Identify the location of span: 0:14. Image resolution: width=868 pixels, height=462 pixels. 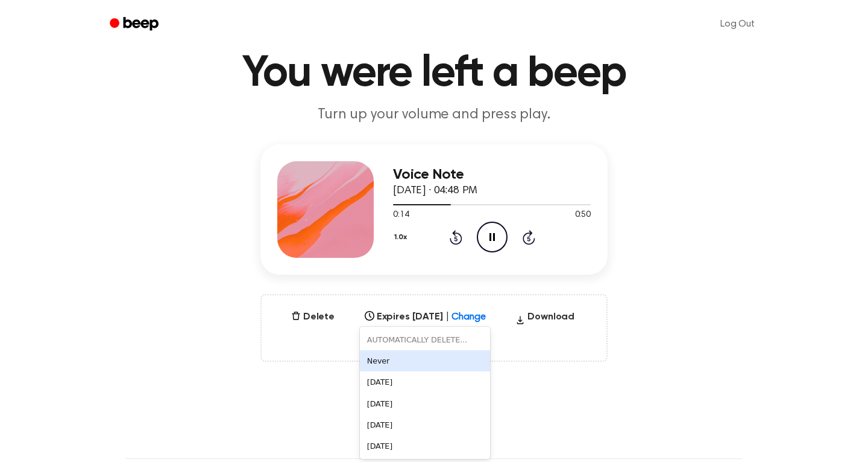
(401, 215).